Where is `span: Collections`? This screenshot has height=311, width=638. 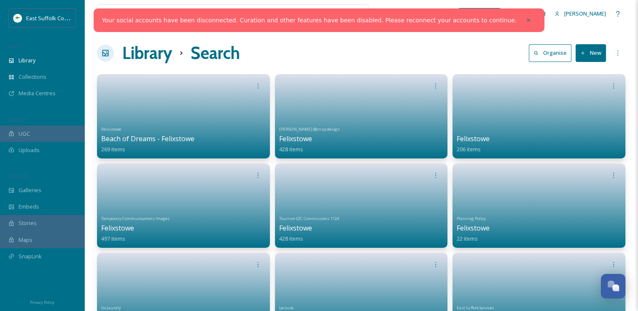
span: Collections is located at coordinates (32, 77).